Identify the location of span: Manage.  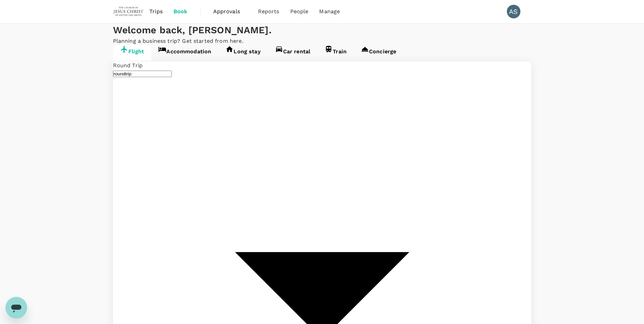
(329, 11).